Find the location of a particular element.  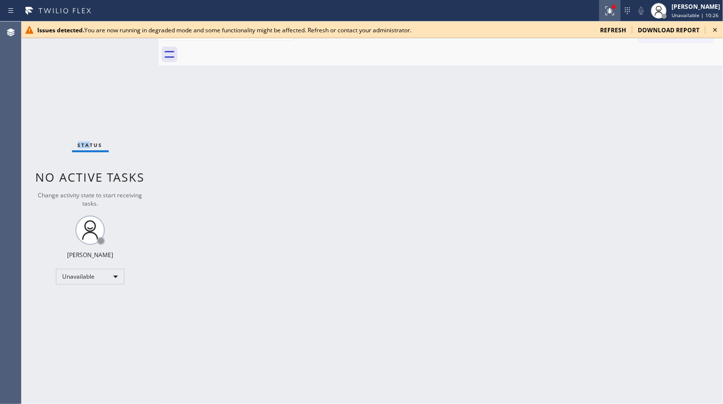

div: Unavailable is located at coordinates (90, 277).